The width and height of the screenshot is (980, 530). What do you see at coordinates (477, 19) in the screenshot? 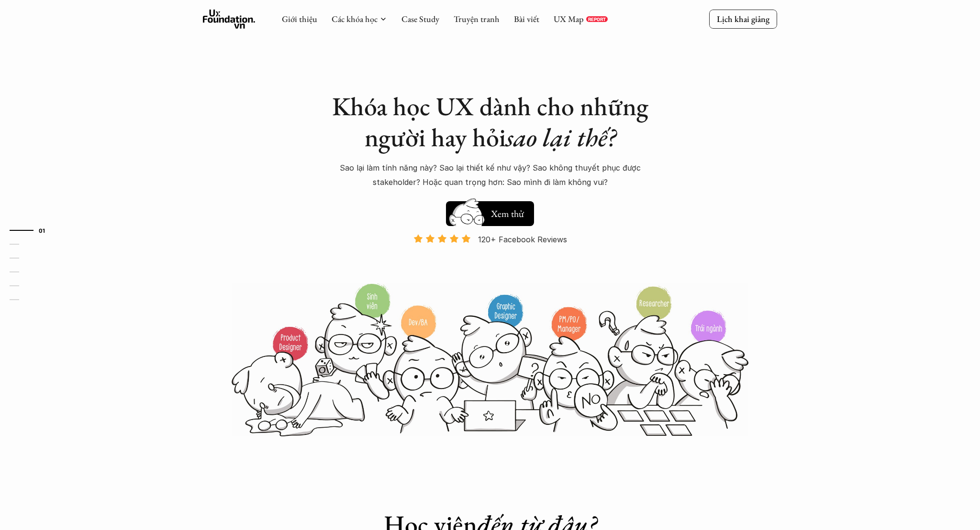
I see `a: Truyện tranh` at bounding box center [477, 19].